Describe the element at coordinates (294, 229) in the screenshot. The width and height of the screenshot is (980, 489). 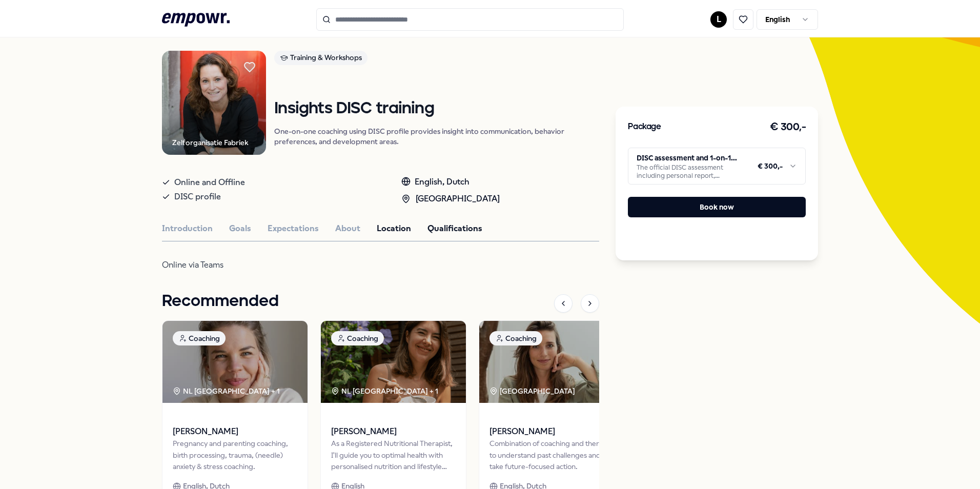
I see `button: Expectations` at that location.